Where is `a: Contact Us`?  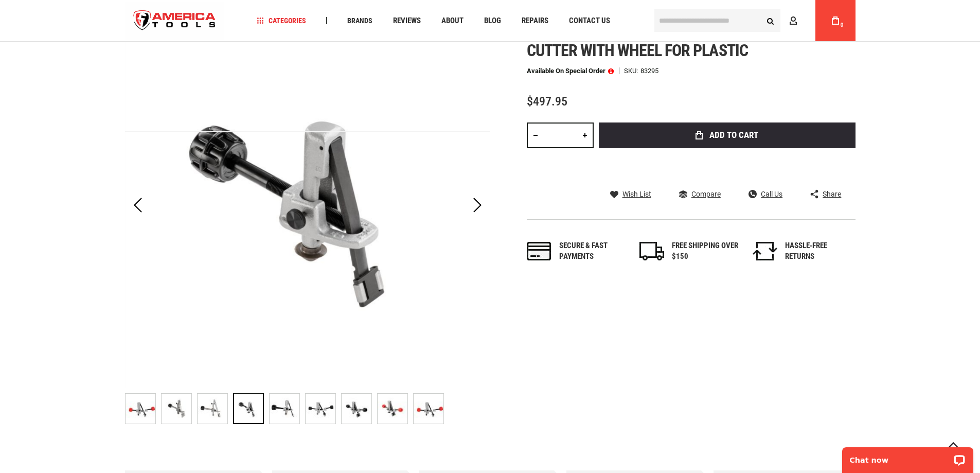 a: Contact Us is located at coordinates (590, 21).